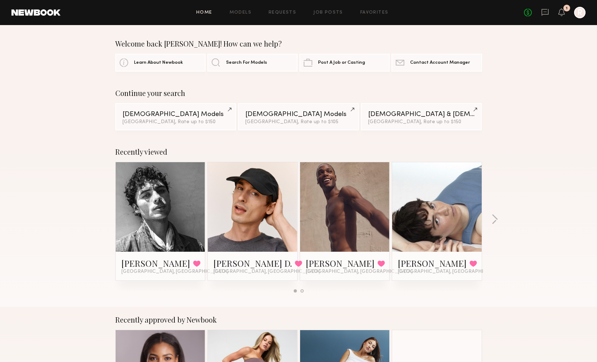  Describe the element at coordinates (158, 63) in the screenshot. I see `span: Learn About Newbook` at that location.